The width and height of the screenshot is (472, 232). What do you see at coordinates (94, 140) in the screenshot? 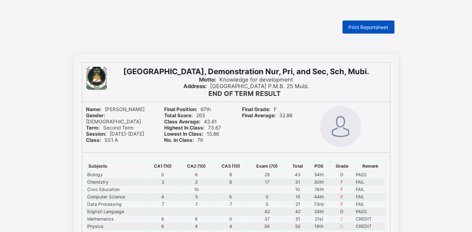
I see `b: Class:` at bounding box center [94, 140].